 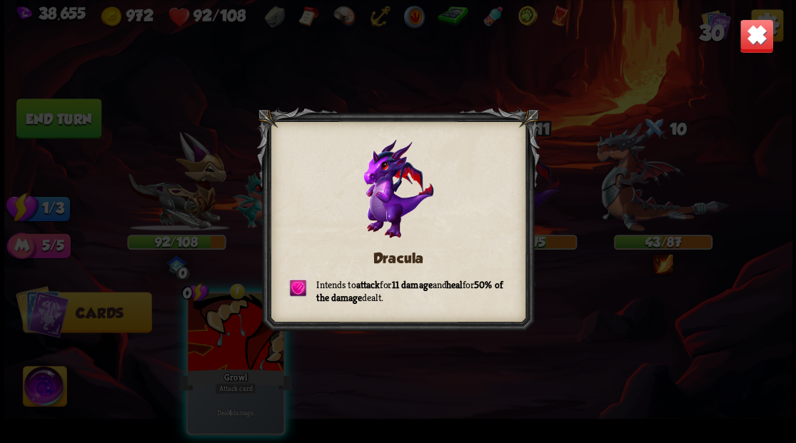 I want to click on b: attack, so click(x=368, y=285).